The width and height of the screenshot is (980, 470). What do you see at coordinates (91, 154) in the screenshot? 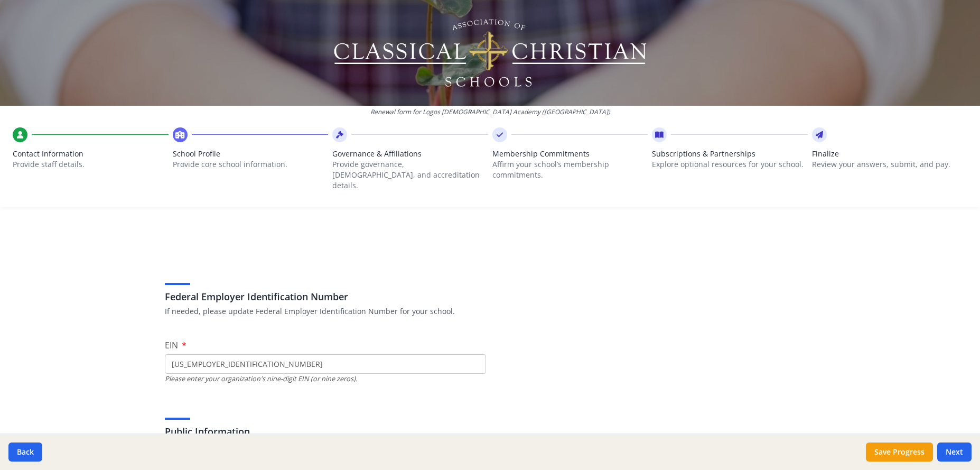
I see `span: Contact Information` at bounding box center [91, 154].